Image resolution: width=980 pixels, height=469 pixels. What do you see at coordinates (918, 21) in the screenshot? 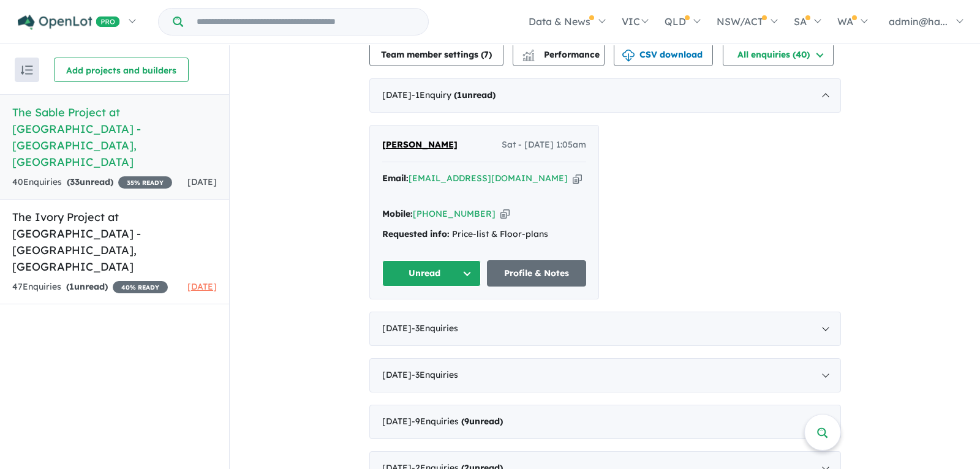
I see `span: admin@ha...` at bounding box center [918, 21].